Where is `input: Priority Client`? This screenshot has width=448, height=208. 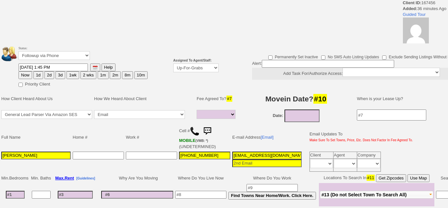
input: Priority Client is located at coordinates (20, 85).